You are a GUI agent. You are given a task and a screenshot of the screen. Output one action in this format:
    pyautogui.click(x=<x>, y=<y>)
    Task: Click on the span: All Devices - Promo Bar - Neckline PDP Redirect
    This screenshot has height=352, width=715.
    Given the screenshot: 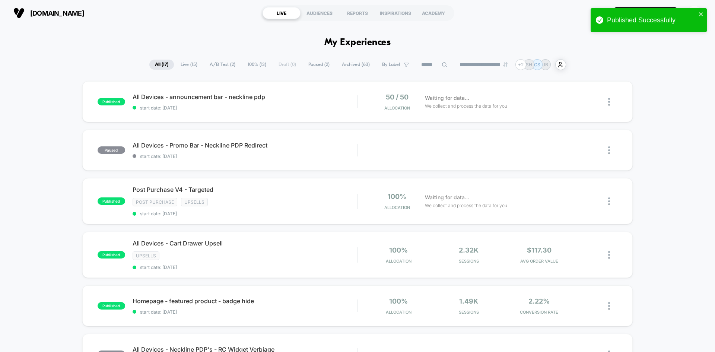 What is the action you would take?
    pyautogui.click(x=245, y=145)
    